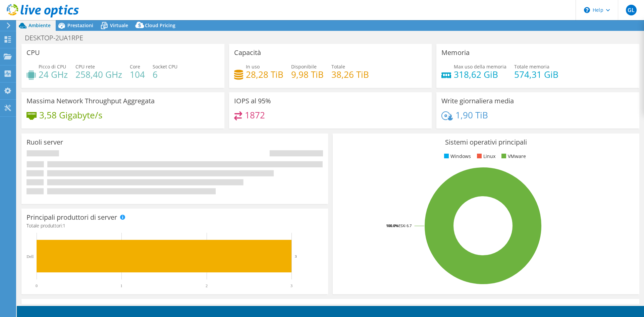 This screenshot has height=317, width=644. I want to click on span: Max uso della memoria, so click(480, 66).